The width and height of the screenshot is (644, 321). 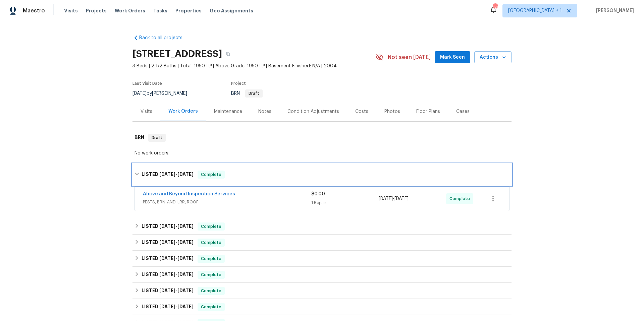 What do you see at coordinates (71, 11) in the screenshot?
I see `span: Visits` at bounding box center [71, 11].